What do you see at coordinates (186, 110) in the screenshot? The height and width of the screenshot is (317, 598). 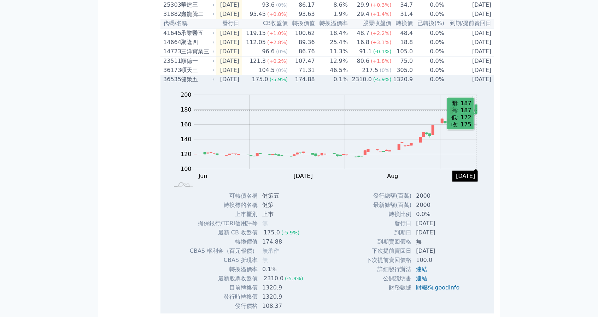 I see `tspan: 180` at bounding box center [186, 110].